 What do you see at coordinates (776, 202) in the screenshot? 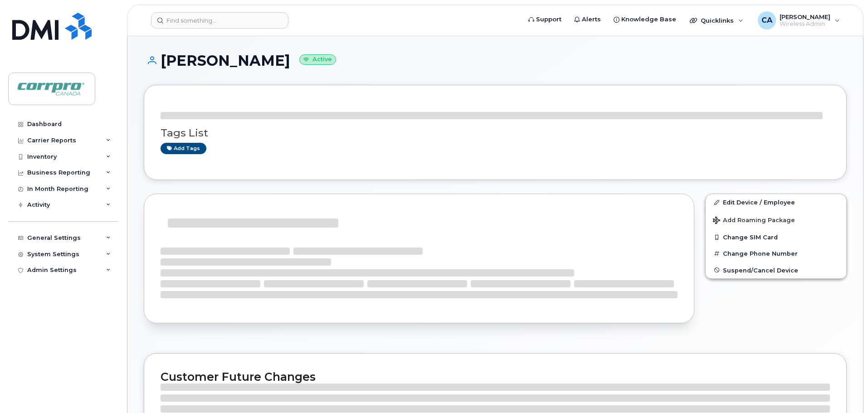
I see `a: Edit Device / Employee` at bounding box center [776, 202].